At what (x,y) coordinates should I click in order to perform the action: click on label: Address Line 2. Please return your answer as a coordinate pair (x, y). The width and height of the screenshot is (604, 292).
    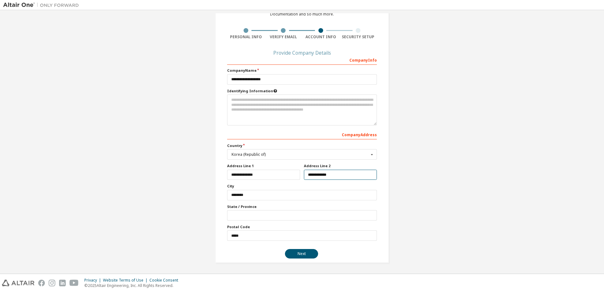
    Looking at the image, I should click on (340, 166).